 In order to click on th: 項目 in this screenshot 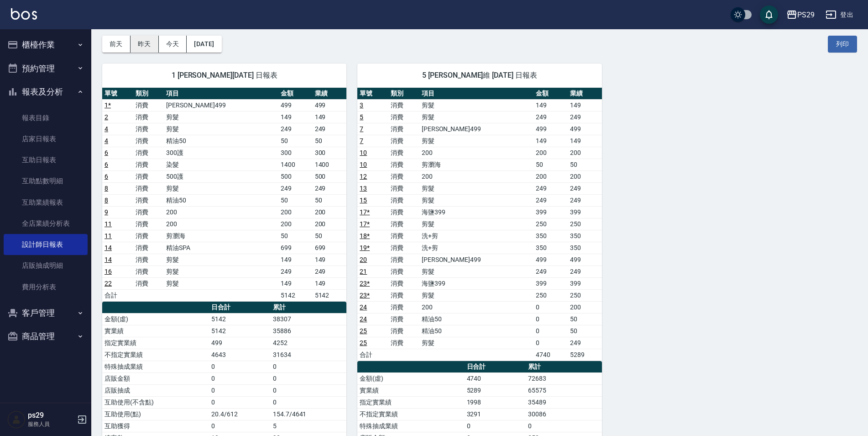, I will do `click(221, 94)`.